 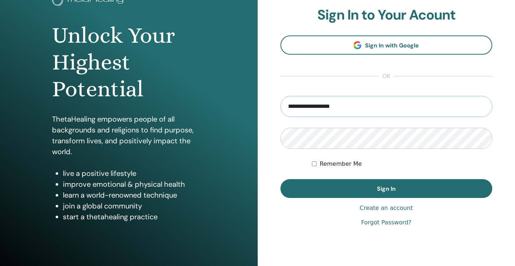 I want to click on li: learn a world-renowned technique, so click(x=134, y=195).